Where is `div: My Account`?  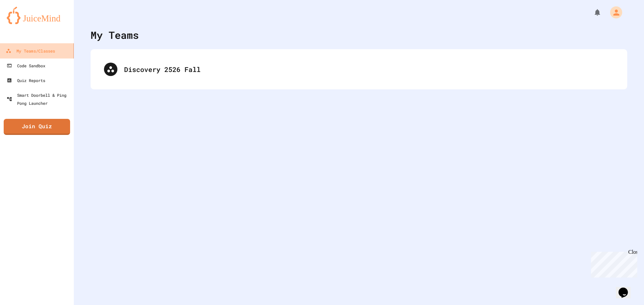 div: My Account is located at coordinates (614, 12).